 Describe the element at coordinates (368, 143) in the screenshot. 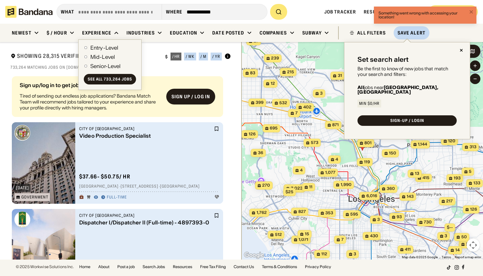

I see `span: 801` at that location.